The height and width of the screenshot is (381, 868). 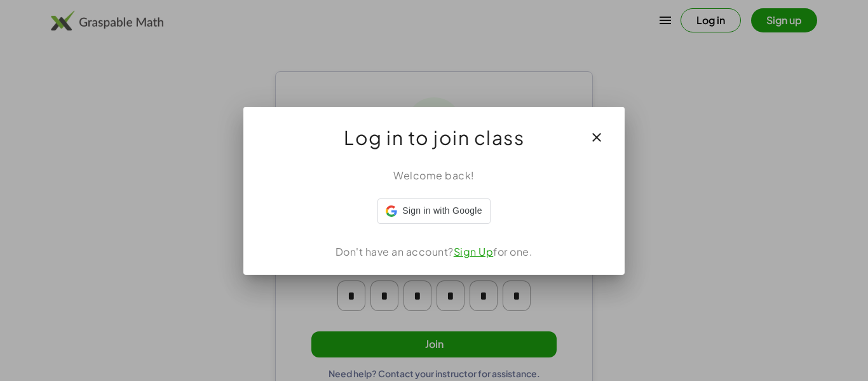 I want to click on span: Sign in with Google, so click(x=442, y=210).